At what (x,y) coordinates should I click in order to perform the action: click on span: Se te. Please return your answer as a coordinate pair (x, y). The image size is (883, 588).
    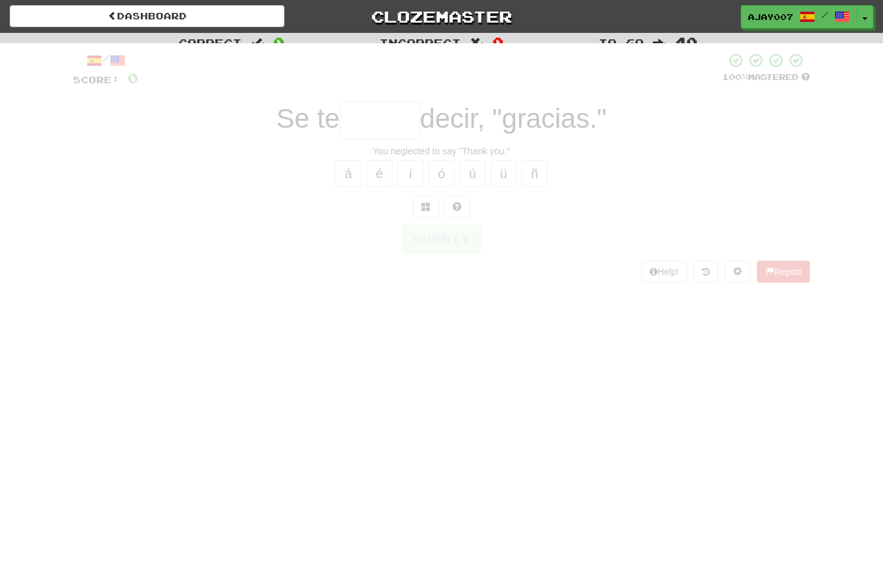
    Looking at the image, I should click on (308, 118).